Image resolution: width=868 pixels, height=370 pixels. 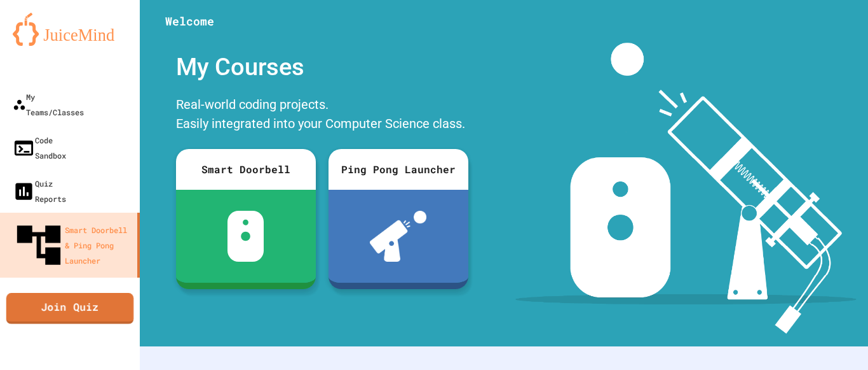 I want to click on div: Smart Doorbell & Ping Pong Launcher, so click(x=73, y=245).